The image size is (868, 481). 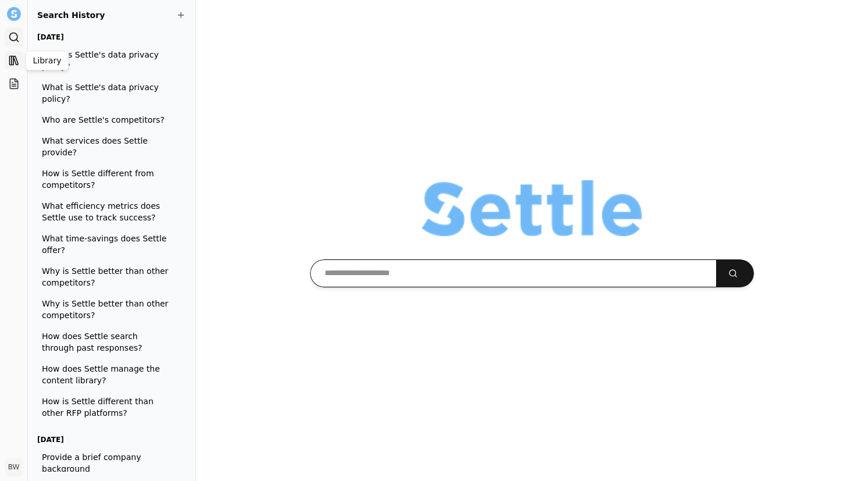 What do you see at coordinates (112, 15) in the screenshot?
I see `h2: Search History` at bounding box center [112, 15].